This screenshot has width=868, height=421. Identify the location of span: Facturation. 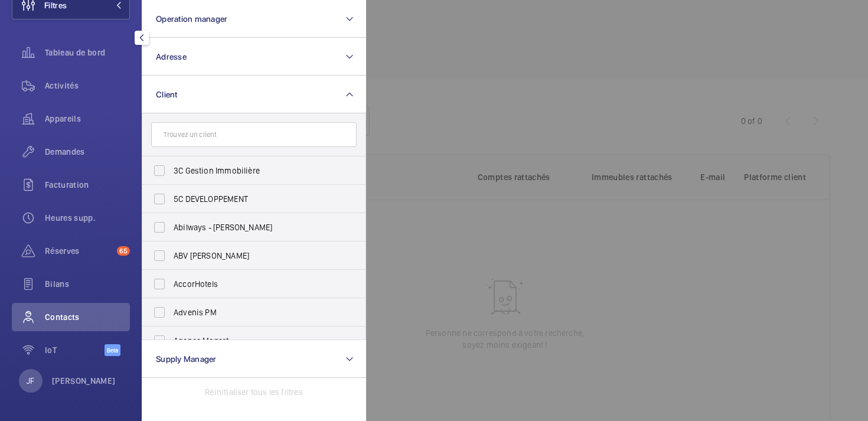
(87, 185).